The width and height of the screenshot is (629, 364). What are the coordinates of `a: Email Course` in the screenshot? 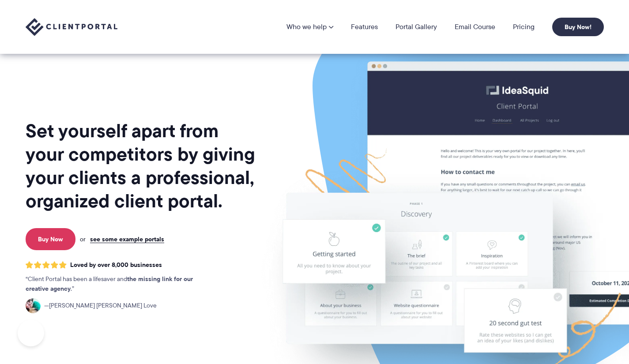 It's located at (475, 27).